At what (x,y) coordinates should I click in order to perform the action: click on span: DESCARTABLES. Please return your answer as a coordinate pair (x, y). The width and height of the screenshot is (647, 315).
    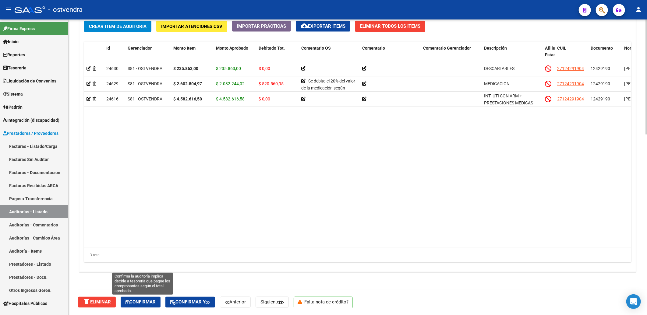
    Looking at the image, I should click on (499, 69).